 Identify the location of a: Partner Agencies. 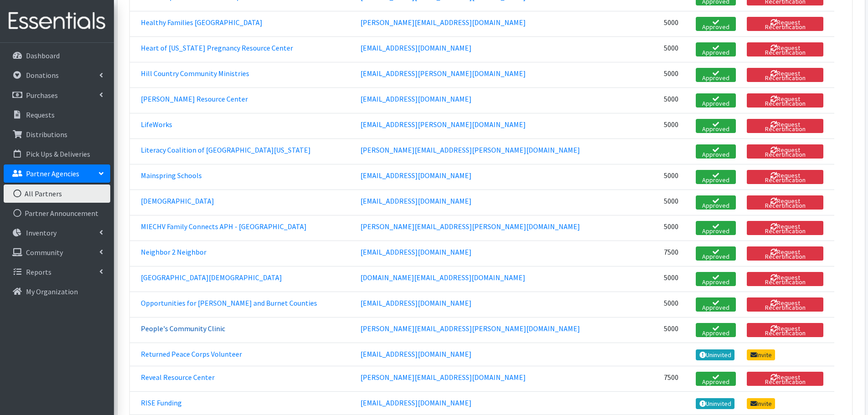
(57, 174).